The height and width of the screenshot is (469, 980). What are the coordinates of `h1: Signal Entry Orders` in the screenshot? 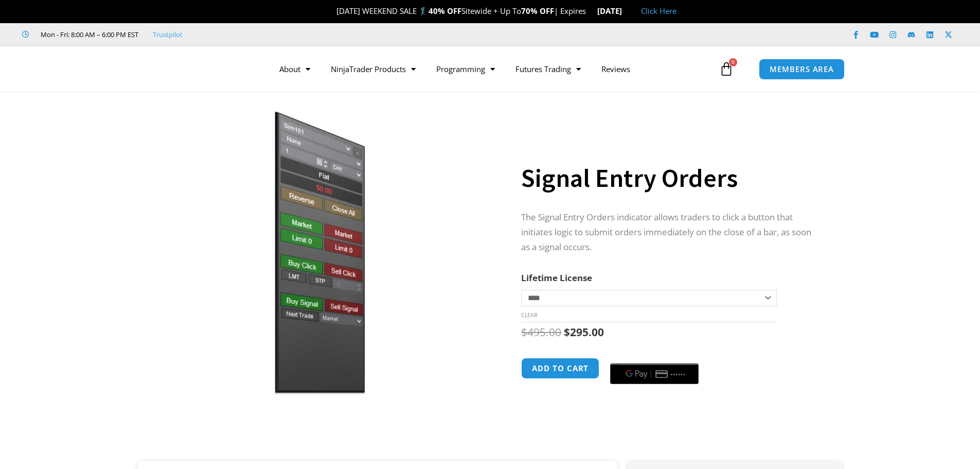 It's located at (671, 178).